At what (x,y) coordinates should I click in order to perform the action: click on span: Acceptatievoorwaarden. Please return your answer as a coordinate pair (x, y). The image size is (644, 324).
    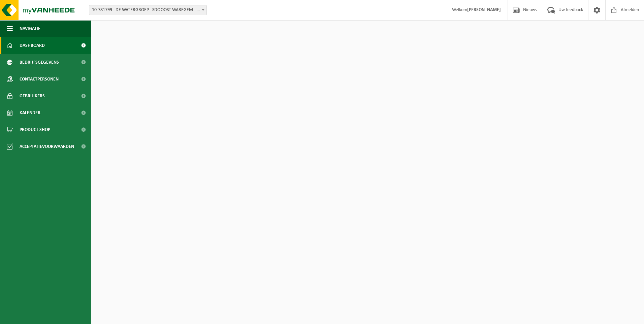
    Looking at the image, I should click on (47, 146).